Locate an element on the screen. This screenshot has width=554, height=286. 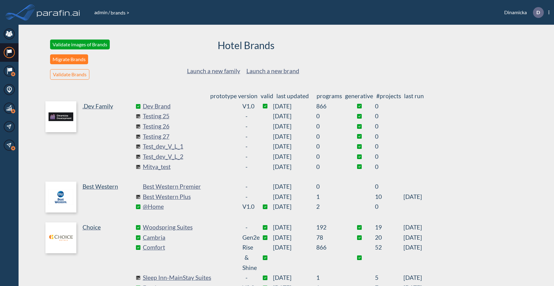
span: programs is located at coordinates (329, 96).